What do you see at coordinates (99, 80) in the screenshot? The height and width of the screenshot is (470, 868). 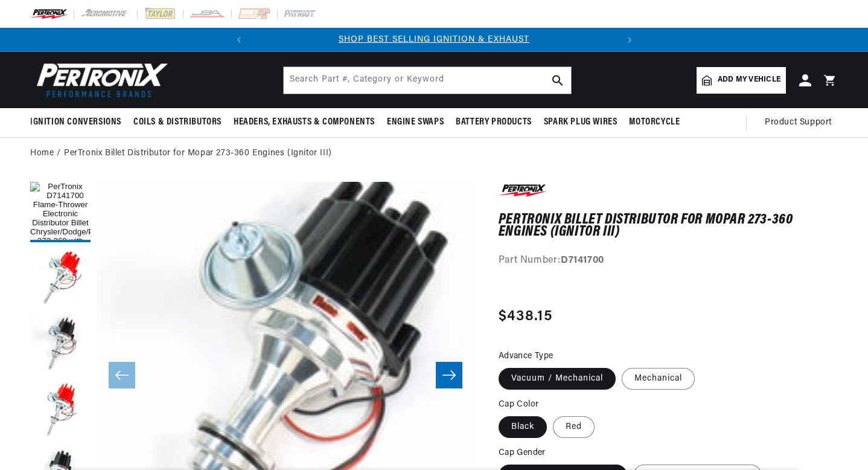 I see `img: Pertronix` at bounding box center [99, 80].